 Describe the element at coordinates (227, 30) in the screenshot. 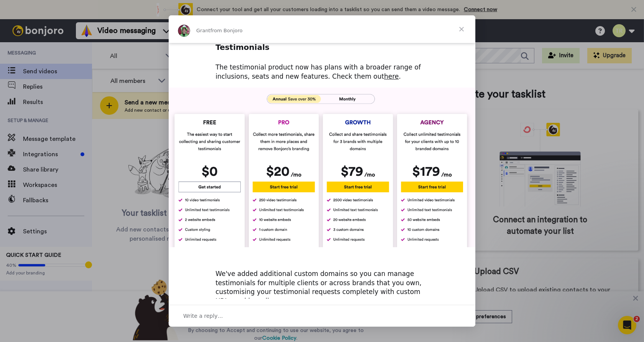

I see `span: from Bonjoro` at that location.